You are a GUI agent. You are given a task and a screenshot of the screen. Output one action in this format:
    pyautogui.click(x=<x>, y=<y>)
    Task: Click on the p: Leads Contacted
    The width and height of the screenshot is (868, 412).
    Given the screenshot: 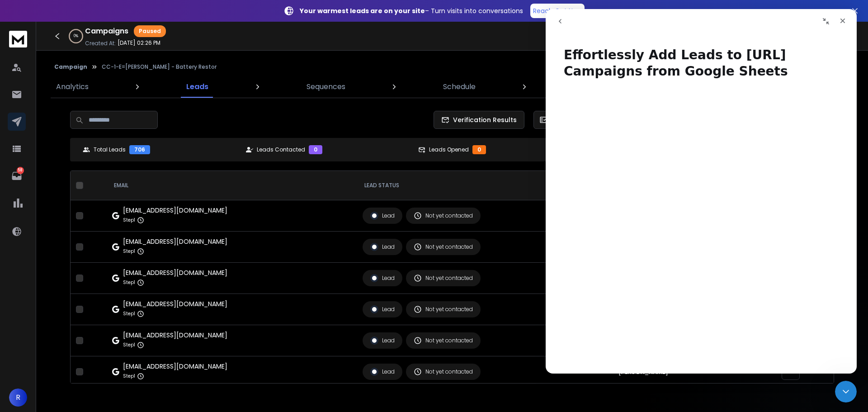 What is the action you would take?
    pyautogui.click(x=281, y=149)
    